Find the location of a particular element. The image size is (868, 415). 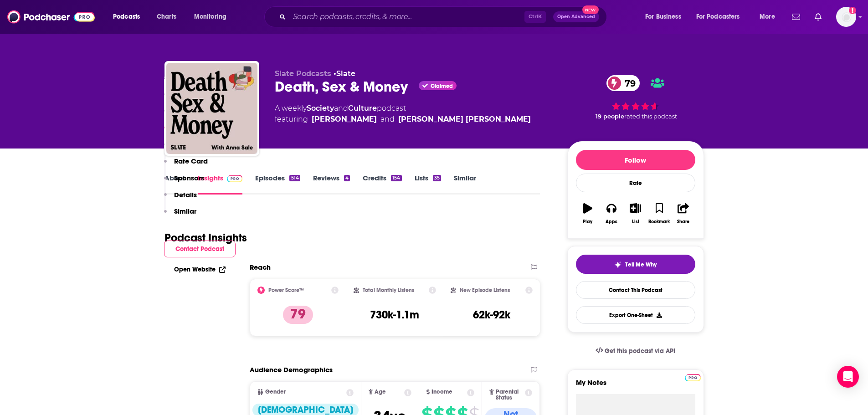

label: My Notes is located at coordinates (635, 386).